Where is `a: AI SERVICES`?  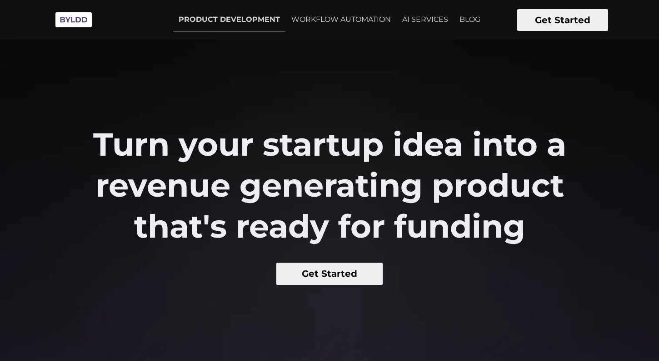 a: AI SERVICES is located at coordinates (425, 20).